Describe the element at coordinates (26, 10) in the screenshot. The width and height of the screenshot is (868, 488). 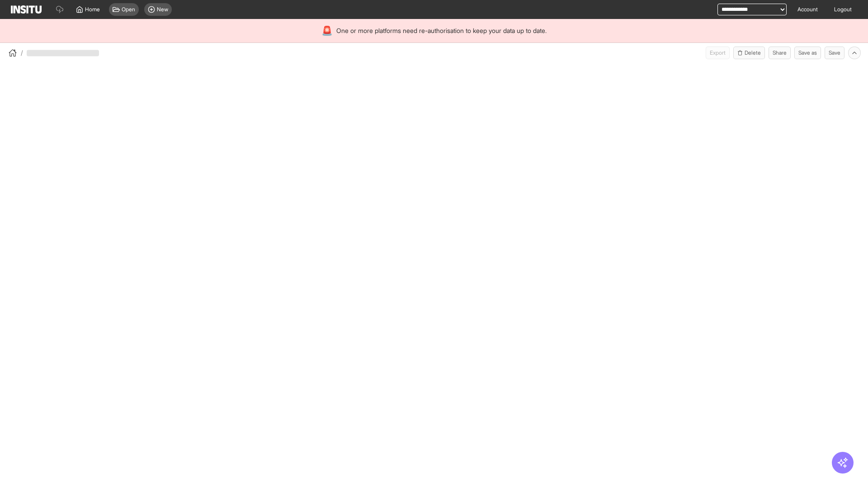
I see `img: Logo` at that location.